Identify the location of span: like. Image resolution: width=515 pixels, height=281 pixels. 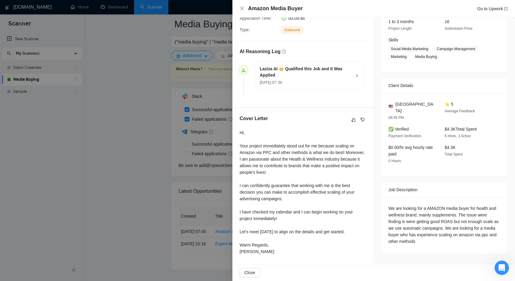
(353, 120).